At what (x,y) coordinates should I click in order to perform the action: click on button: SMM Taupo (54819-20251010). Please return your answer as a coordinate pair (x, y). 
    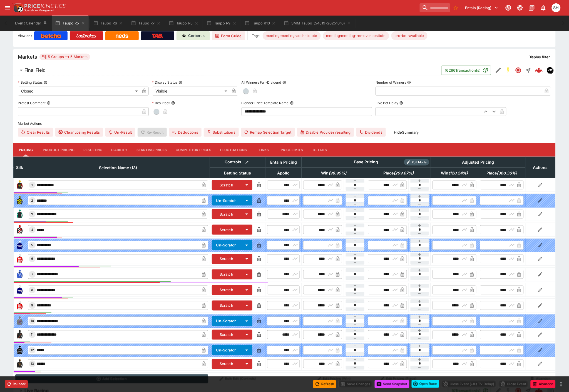
    Looking at the image, I should click on (317, 23).